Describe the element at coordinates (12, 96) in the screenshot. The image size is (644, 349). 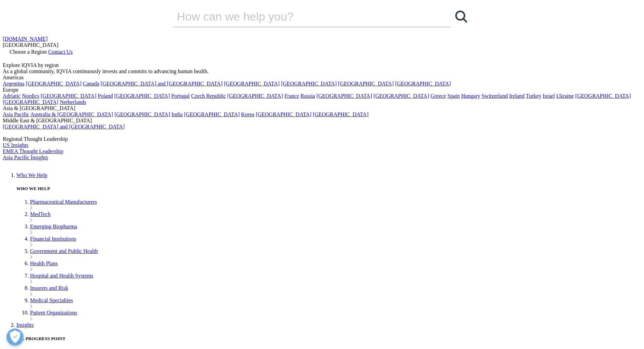
I see `a: Adriatic` at that location.